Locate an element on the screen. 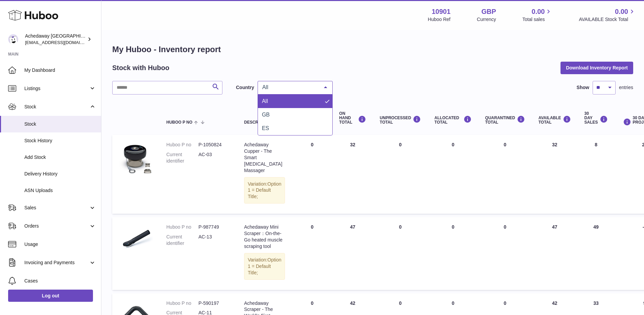 This screenshot has height=315, width=644. span: Description is located at coordinates (258, 122).